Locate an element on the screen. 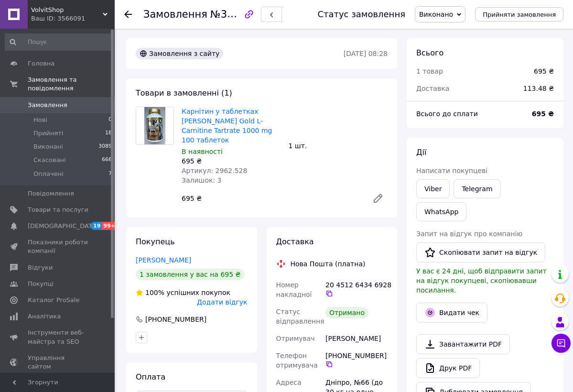  span: 100% is located at coordinates (155, 293).